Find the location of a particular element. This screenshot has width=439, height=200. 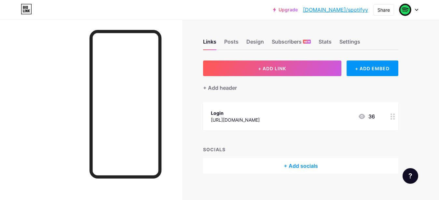

div: Login is located at coordinates (235, 113).